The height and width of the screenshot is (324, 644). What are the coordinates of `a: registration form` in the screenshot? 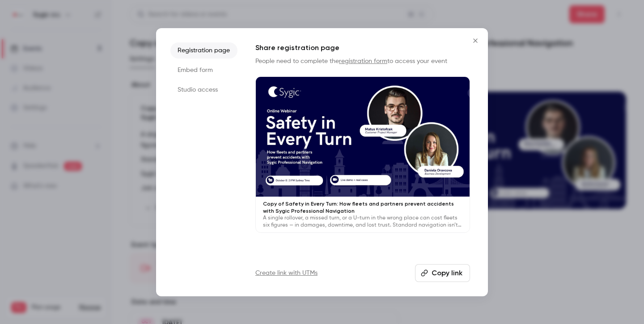 It's located at (363, 61).